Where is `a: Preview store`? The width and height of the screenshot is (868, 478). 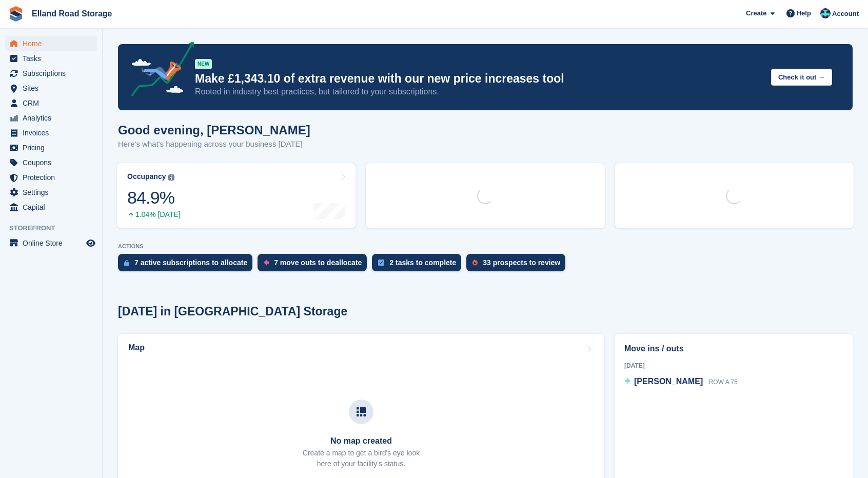 a: Preview store is located at coordinates (91, 244).